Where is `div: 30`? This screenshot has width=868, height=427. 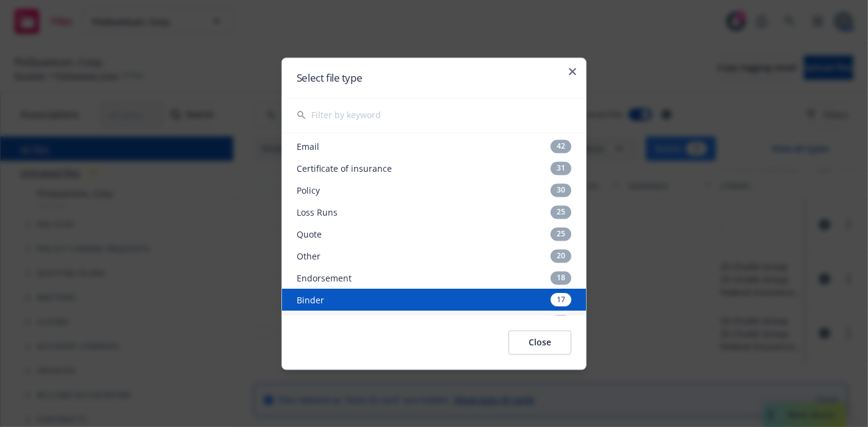 div: 30 is located at coordinates (561, 191).